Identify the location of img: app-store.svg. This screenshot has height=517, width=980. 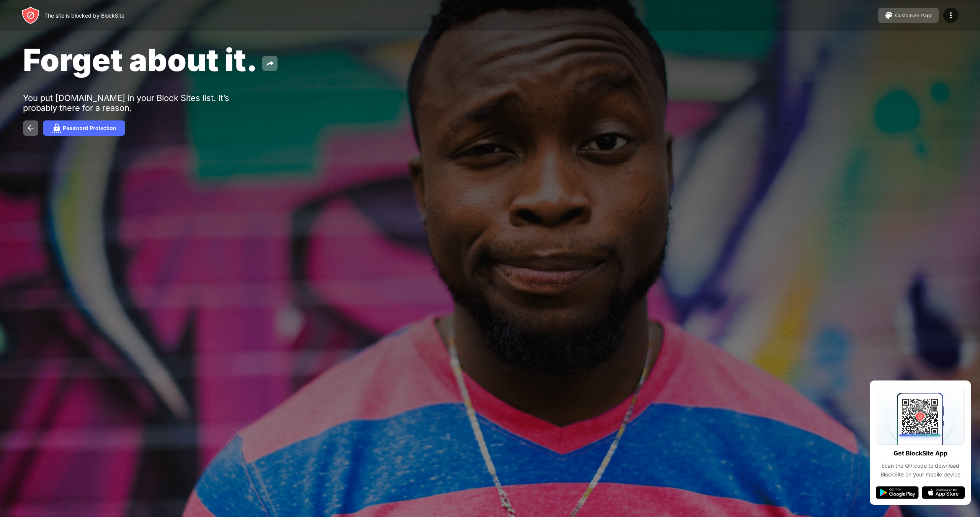
(944, 493).